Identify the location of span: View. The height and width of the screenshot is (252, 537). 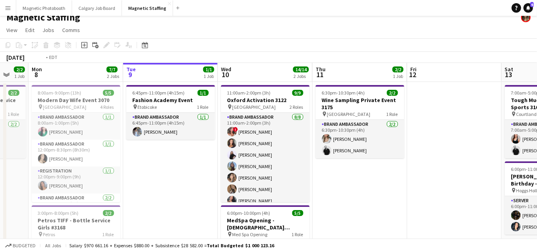
(12, 30).